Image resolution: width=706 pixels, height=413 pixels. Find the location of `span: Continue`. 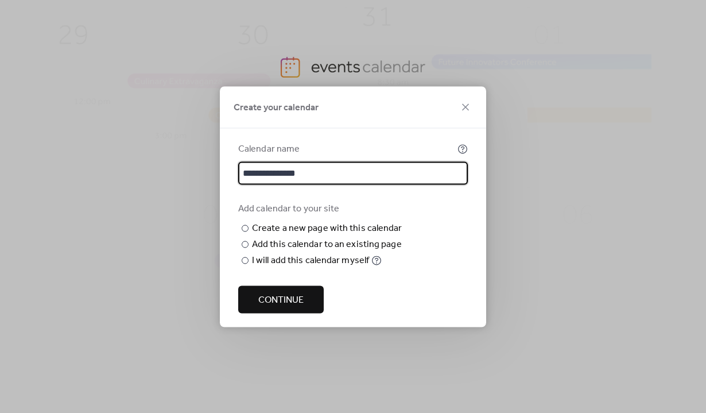

span: Continue is located at coordinates (281, 300).